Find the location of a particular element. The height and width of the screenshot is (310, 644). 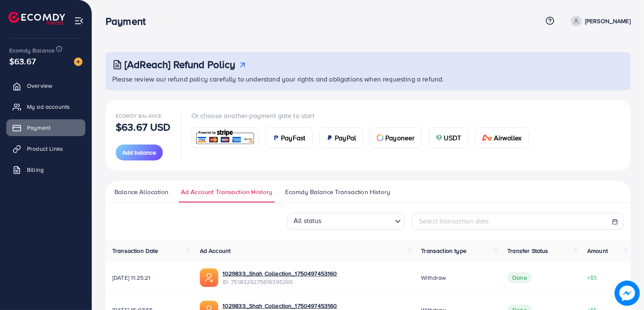

span: Ad Account is located at coordinates (216, 251).